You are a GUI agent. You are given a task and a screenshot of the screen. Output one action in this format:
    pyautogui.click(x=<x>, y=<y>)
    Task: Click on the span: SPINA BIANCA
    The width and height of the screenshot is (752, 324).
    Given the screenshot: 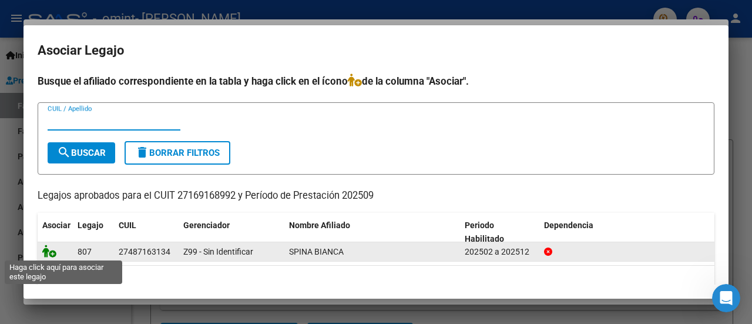 What is the action you would take?
    pyautogui.click(x=316, y=251)
    